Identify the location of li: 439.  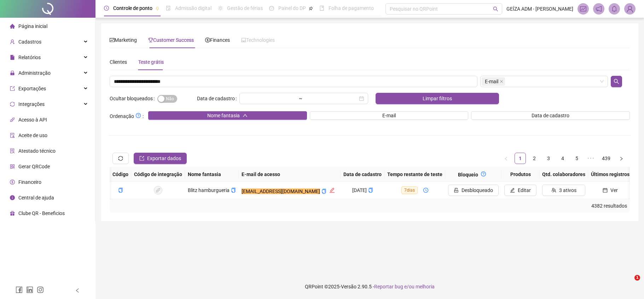
(606, 158).